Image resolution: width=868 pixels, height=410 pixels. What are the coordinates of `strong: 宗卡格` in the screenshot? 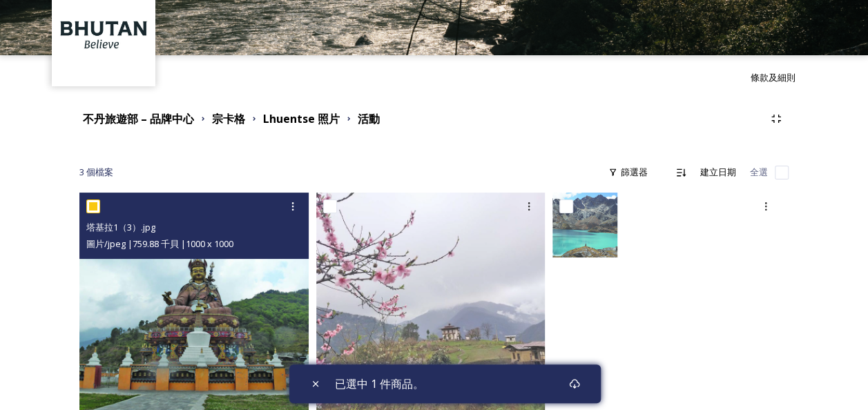 It's located at (229, 119).